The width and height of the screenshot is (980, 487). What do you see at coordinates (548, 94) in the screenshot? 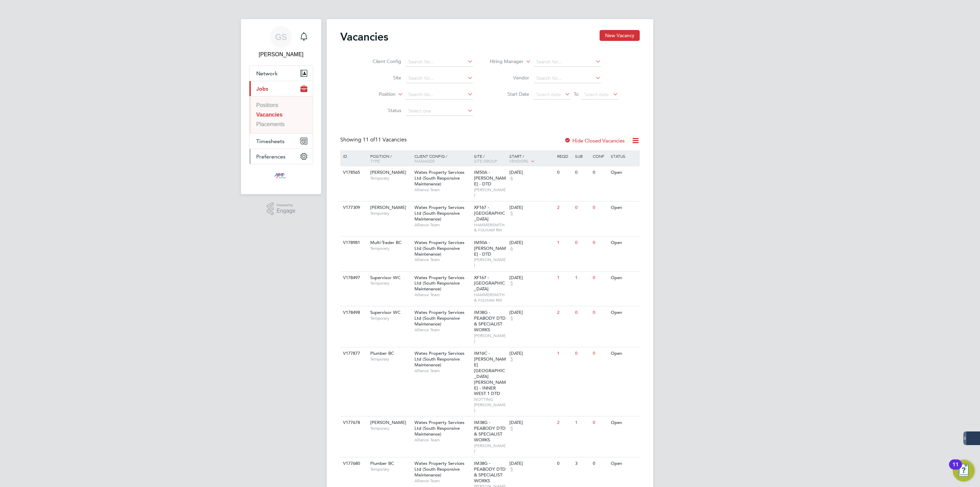
I see `span: Select date` at bounding box center [548, 94].